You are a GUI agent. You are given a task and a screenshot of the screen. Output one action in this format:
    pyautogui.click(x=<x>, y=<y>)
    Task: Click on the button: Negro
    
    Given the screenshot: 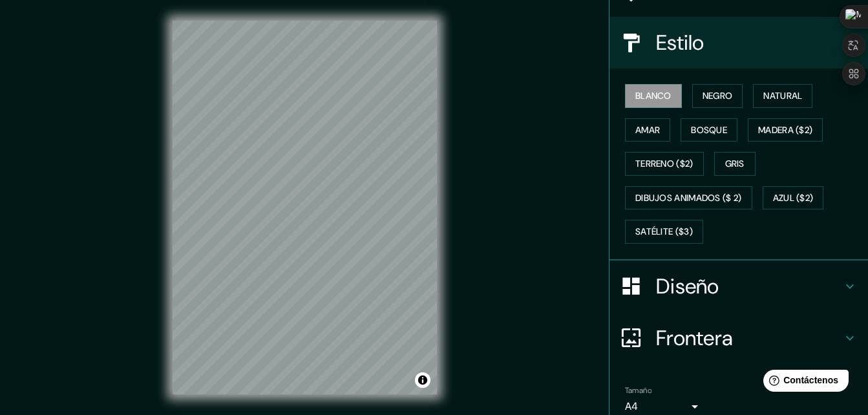 What is the action you would take?
    pyautogui.click(x=717, y=96)
    